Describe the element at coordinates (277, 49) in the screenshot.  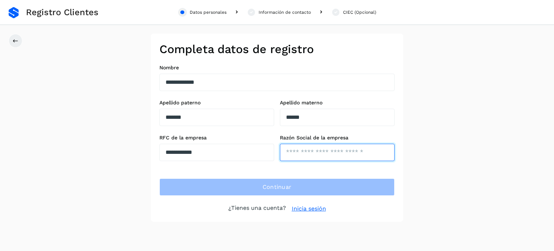
I see `h2: Completa datos de registro` at that location.